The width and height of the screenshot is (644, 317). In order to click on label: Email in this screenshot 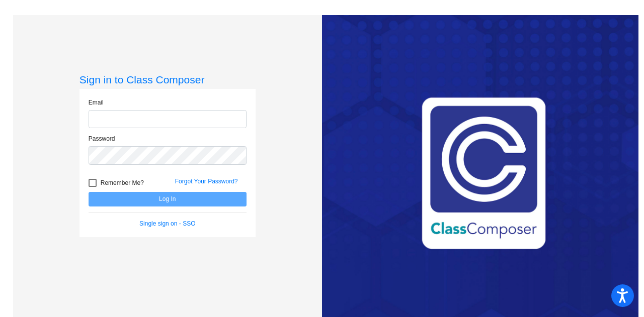, I will do `click(96, 103)`.